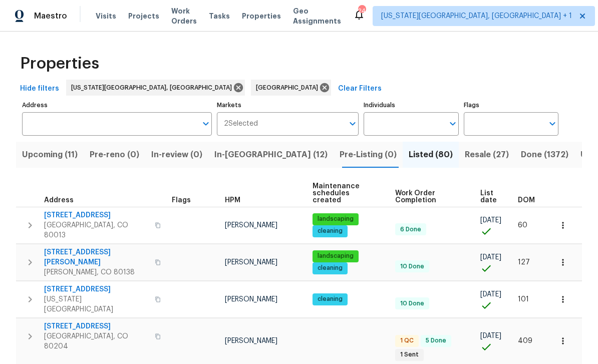 This screenshot has width=598, height=364. Describe the element at coordinates (362, 11) in the screenshot. I see `div: 24` at that location.